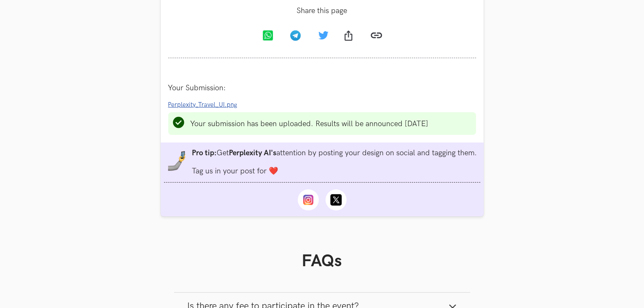 The width and height of the screenshot is (644, 308). What do you see at coordinates (377, 36) in the screenshot?
I see `a: Copy link` at bounding box center [377, 36].